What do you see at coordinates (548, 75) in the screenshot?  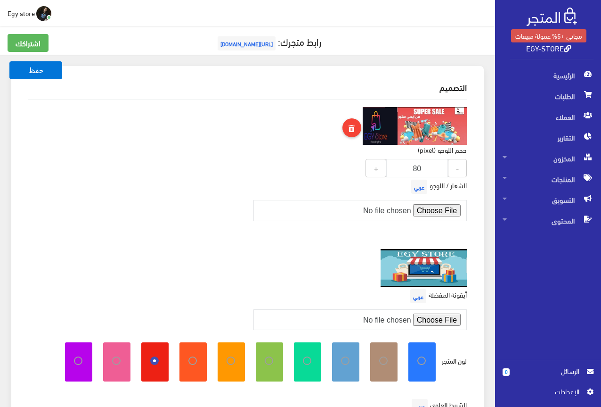 I see `span: الرئيسية` at bounding box center [548, 75].